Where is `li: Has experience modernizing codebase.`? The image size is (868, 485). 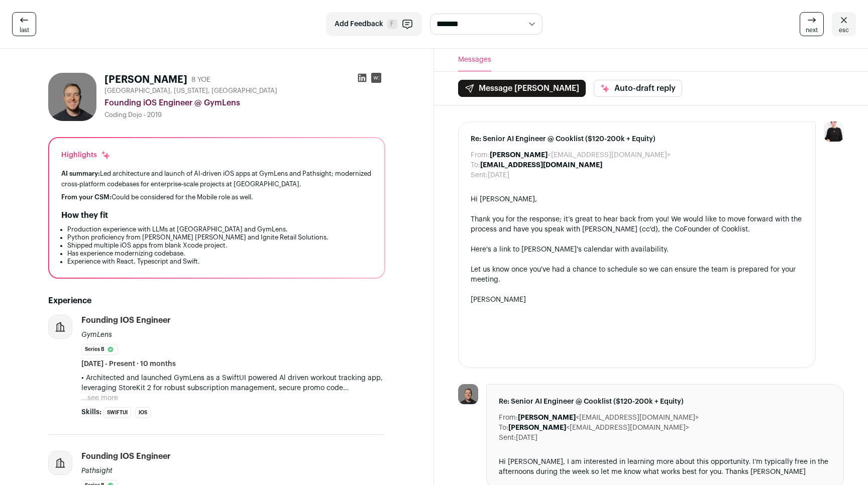 li: Has experience modernizing codebase. is located at coordinates (220, 253).